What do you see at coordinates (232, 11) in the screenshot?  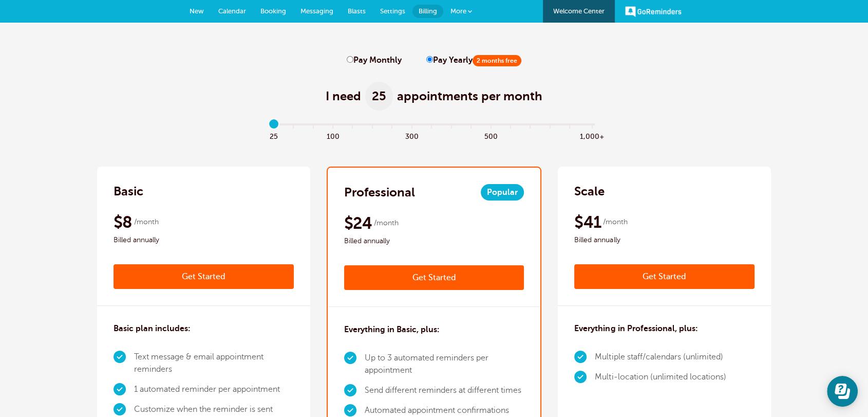 I see `span: Calendar` at bounding box center [232, 11].